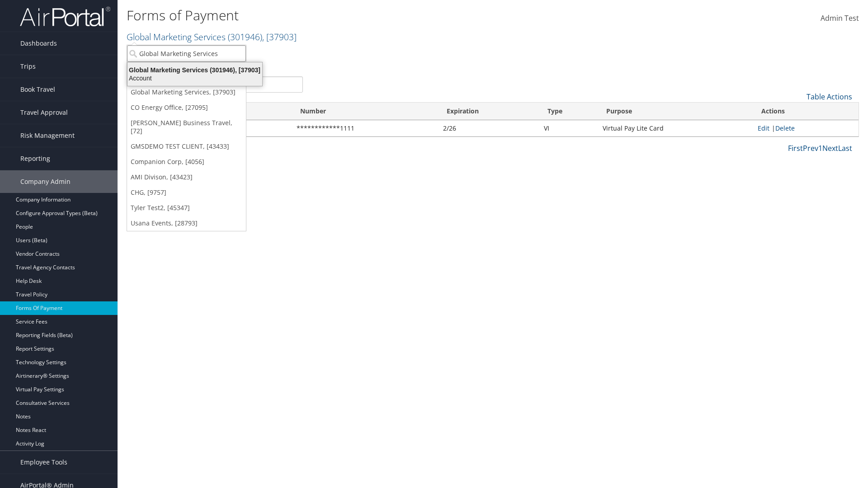 This screenshot has width=868, height=488. I want to click on td: 2/26, so click(489, 129).